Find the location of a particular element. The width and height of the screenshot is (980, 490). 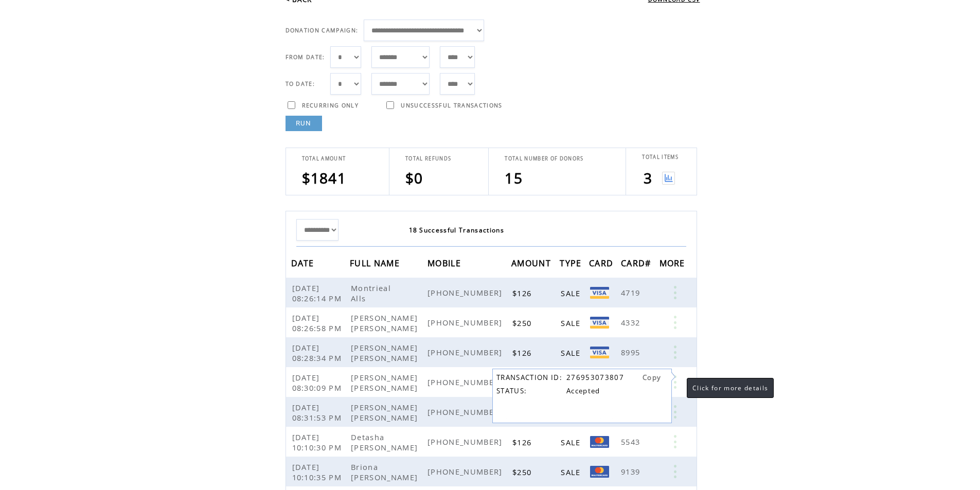

span: TO DATE: is located at coordinates (301, 83).